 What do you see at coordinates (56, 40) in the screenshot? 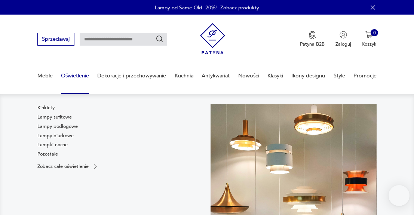
I see `a: Sprzedawaj` at bounding box center [56, 40].